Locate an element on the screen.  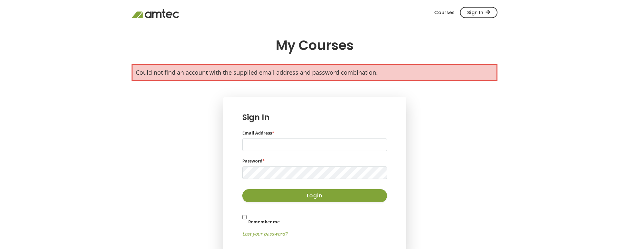
a: Amtec Dashboard is located at coordinates (155, 13).